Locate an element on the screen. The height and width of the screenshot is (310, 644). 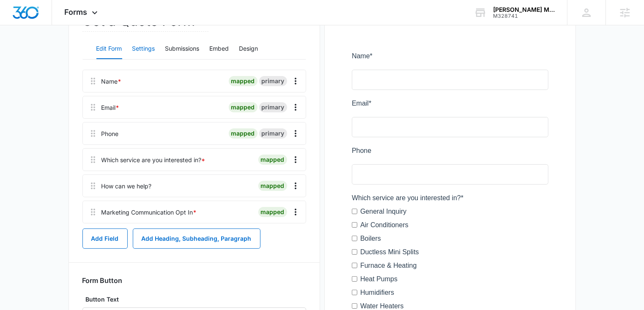
div: account name is located at coordinates (524, 10).